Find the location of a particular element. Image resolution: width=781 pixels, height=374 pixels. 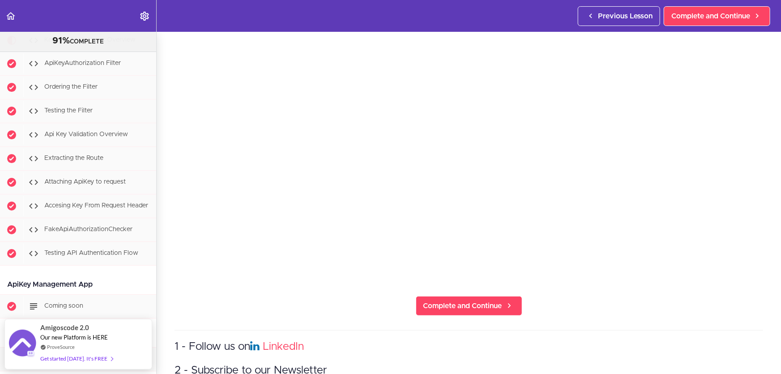

span: Accesing Key From Request Header is located at coordinates (96, 205).